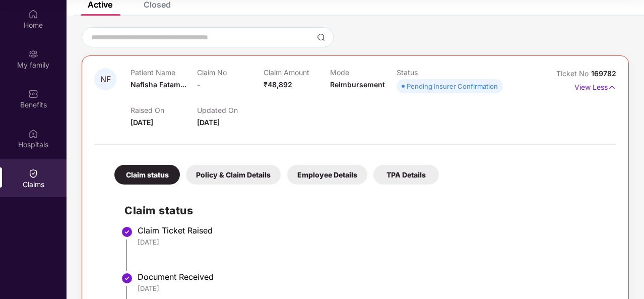  I want to click on p: Updated On, so click(230, 110).